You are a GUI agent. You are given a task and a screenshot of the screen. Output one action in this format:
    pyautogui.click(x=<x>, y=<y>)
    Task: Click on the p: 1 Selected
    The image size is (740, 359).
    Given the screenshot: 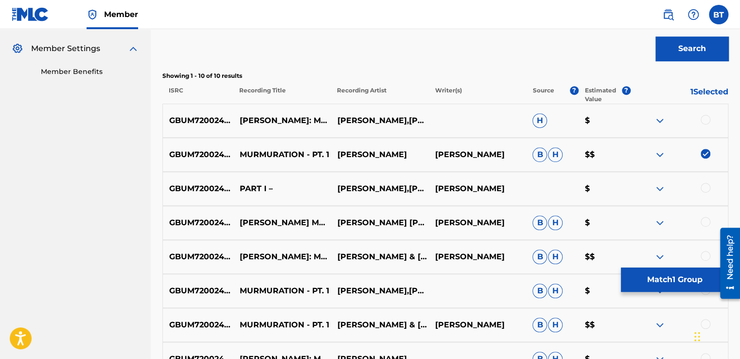 What is the action you would take?
    pyautogui.click(x=680, y=95)
    